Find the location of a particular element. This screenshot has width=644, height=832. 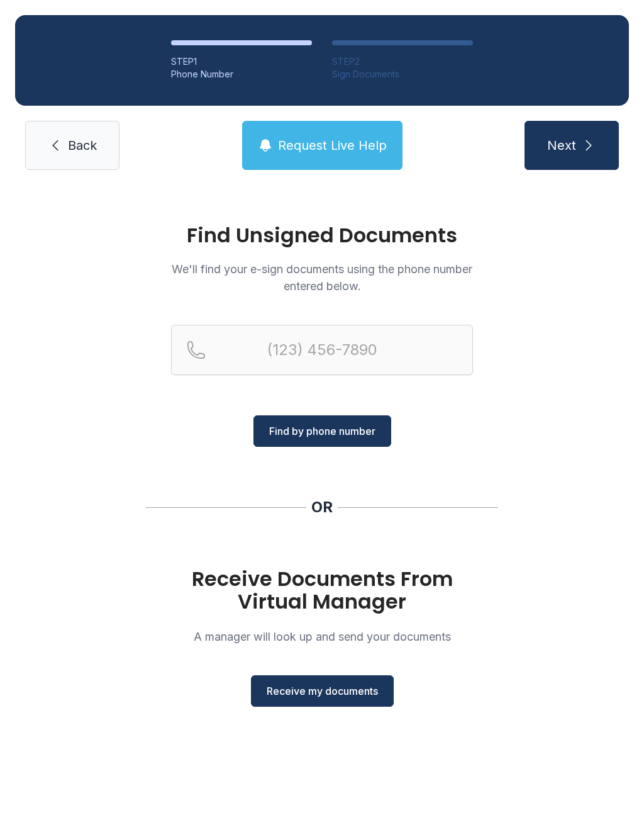

div: STEP 2 is located at coordinates (403, 62).